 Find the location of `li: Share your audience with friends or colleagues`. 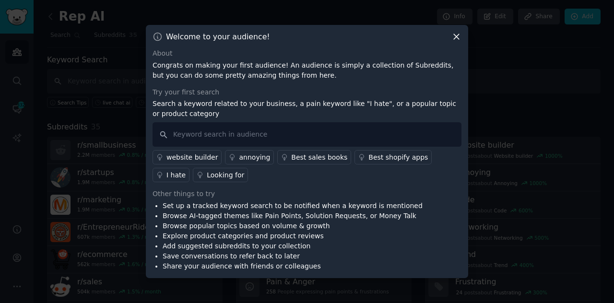

li: Share your audience with friends or colleagues is located at coordinates (293, 266).